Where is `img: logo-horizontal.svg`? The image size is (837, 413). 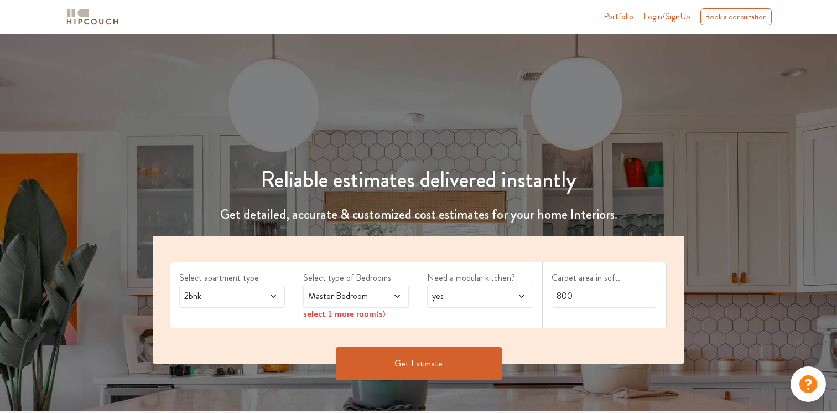 img: logo-horizontal.svg is located at coordinates (92, 17).